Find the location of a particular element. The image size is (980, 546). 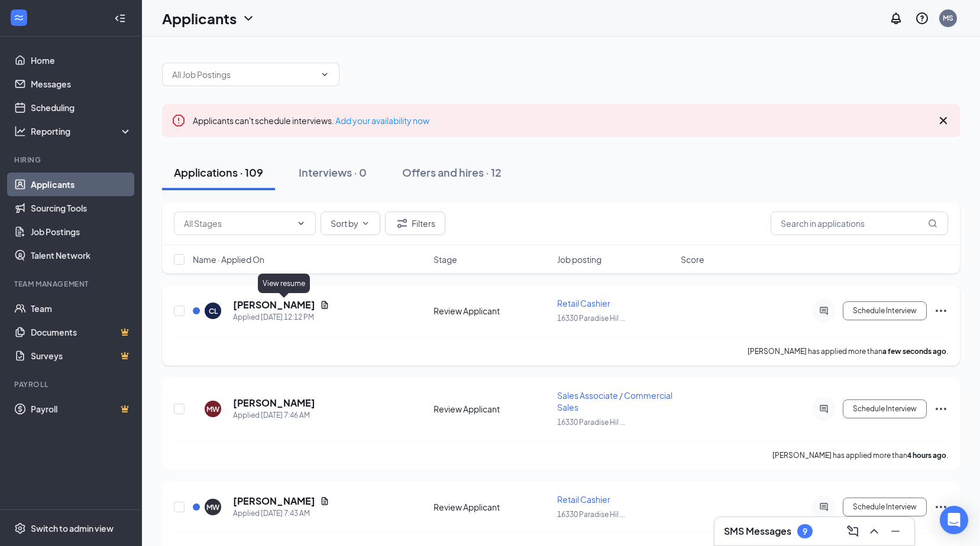

div: Open Intercom Messenger is located at coordinates (954, 520).